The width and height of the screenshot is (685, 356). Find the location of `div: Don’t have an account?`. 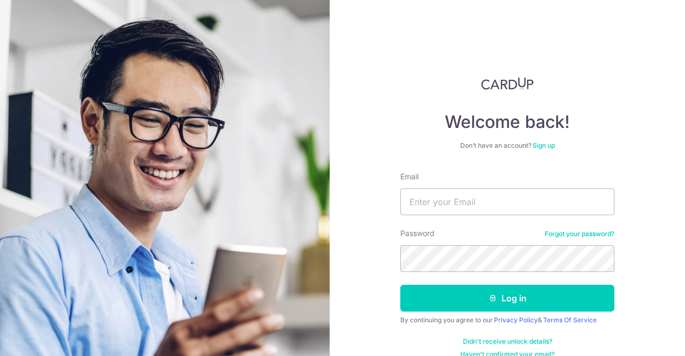

div: Don’t have an account? is located at coordinates (508, 146).